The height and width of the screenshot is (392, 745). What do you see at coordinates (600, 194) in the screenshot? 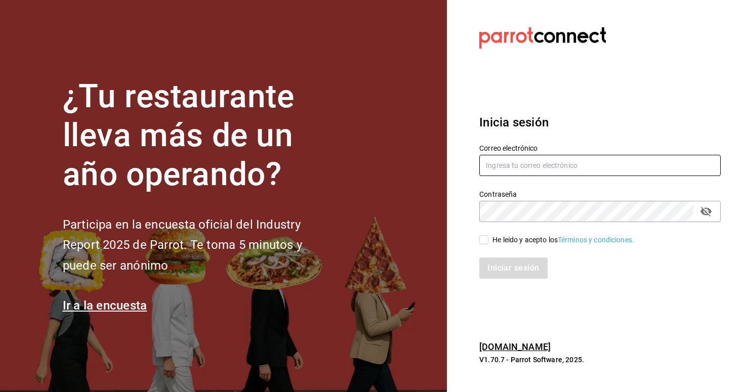
I see `label: Contraseña` at bounding box center [600, 194].